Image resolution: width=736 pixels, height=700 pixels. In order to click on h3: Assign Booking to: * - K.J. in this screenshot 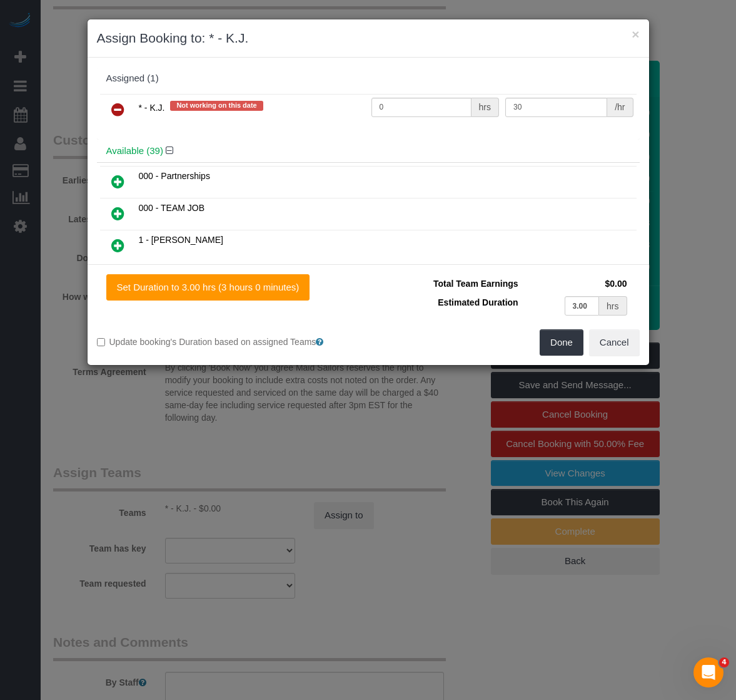, I will do `click(368, 38)`.